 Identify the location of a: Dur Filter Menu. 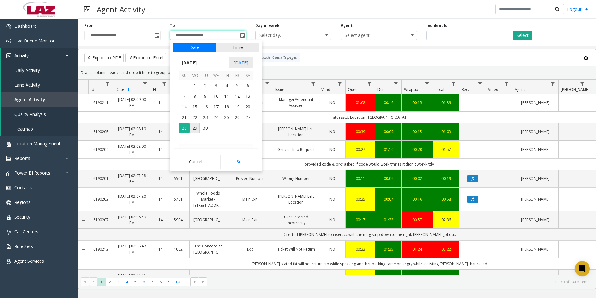
(396, 84).